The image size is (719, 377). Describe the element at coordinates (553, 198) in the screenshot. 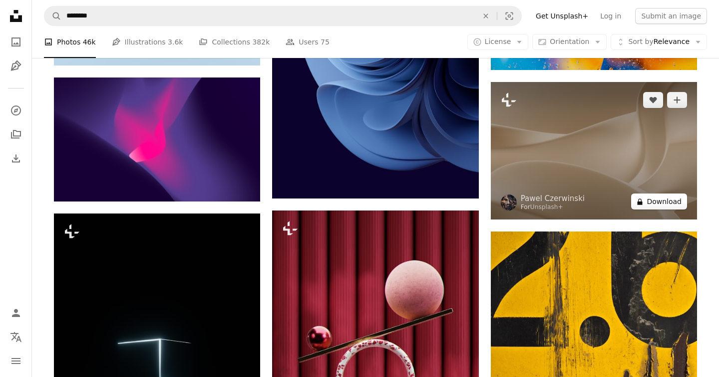

I see `a: Pawel Czerwinski` at that location.